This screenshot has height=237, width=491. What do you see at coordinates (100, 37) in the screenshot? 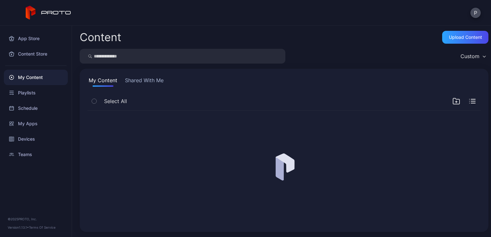
I see `div: Content` at bounding box center [100, 37].